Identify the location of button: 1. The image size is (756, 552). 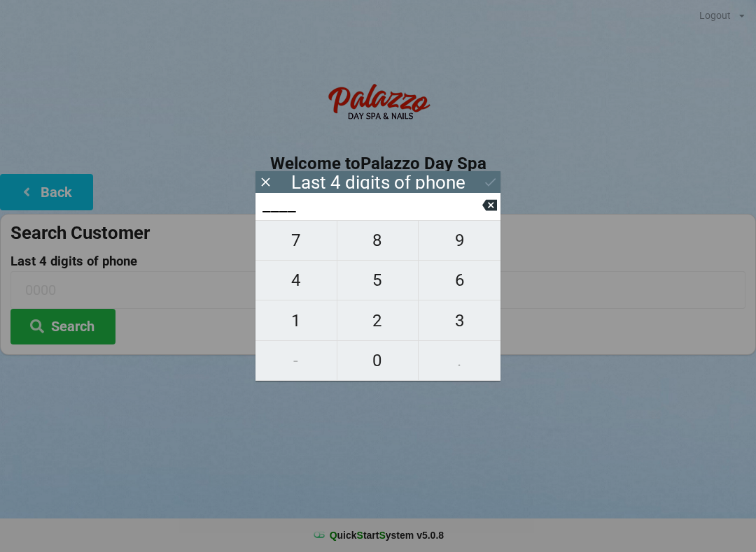
(296, 320).